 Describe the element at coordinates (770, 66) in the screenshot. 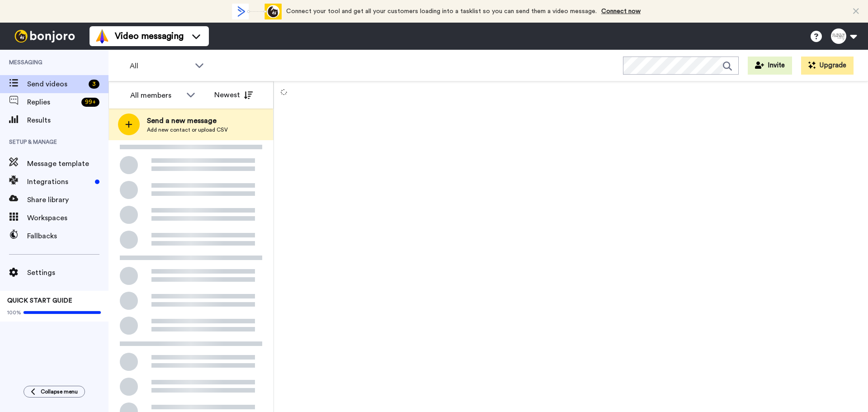

I see `button: Invite` at that location.